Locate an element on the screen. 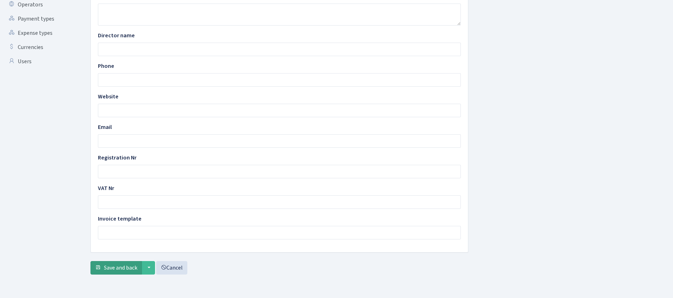  label: Registration Nr is located at coordinates (117, 158).